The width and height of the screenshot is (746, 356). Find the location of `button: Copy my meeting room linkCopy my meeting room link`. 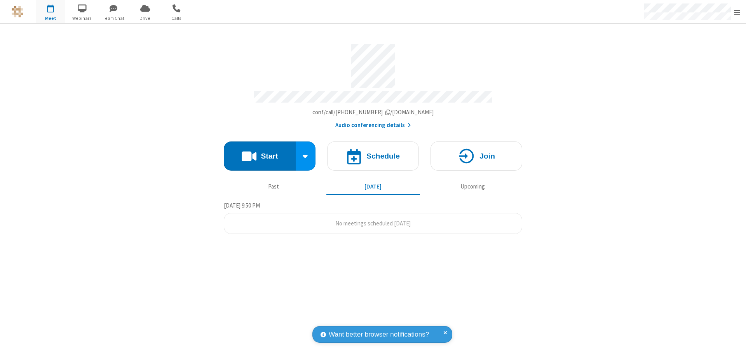

button: Copy my meeting room linkCopy my meeting room link is located at coordinates (373, 112).